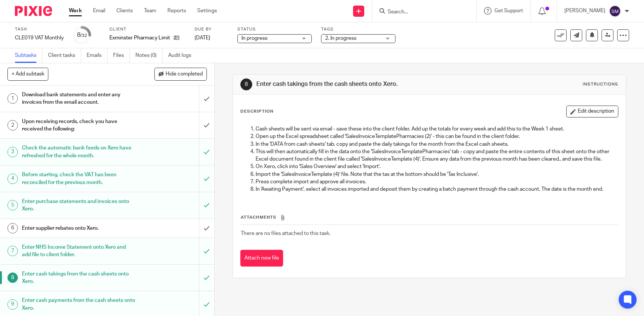  What do you see at coordinates (437, 156) in the screenshot?
I see `p: This will then automatically fill in the data onto the 'SalesInvoiceTemplatePharmacies' tab - cop...` at bounding box center [437, 156].